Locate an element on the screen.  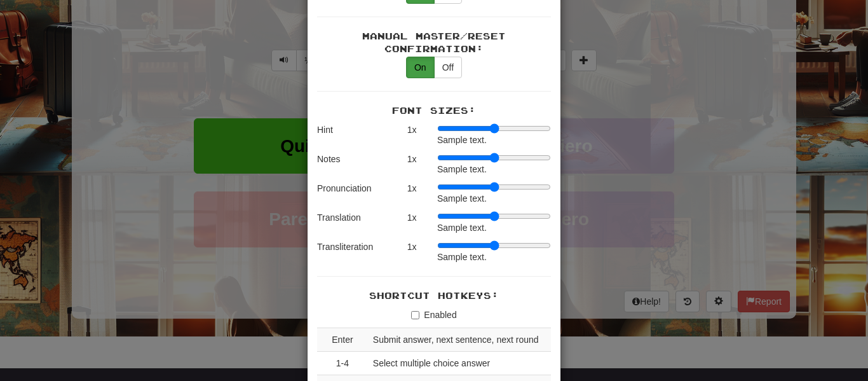
div: Font Sizes: is located at coordinates (434, 111).